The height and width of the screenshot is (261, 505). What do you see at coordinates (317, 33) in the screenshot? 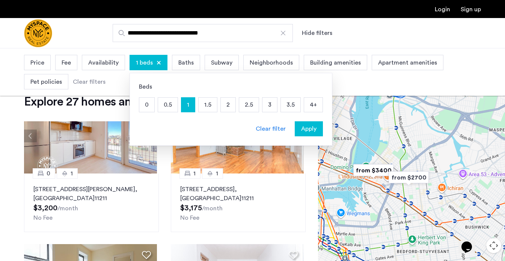
I see `button: Show or hide filters` at bounding box center [317, 33].